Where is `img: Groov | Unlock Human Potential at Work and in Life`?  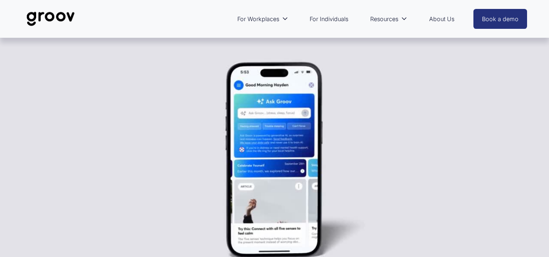
img: Groov | Unlock Human Potential at Work and in Life is located at coordinates (50, 19).